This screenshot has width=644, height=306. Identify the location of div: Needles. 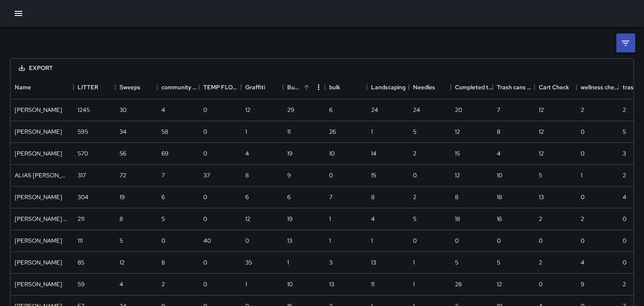
(430, 88).